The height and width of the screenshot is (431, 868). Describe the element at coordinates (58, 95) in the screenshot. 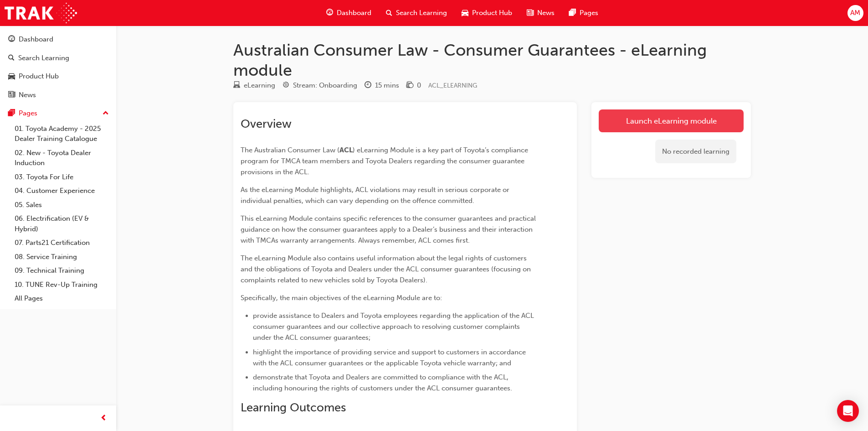

I see `a: News` at that location.